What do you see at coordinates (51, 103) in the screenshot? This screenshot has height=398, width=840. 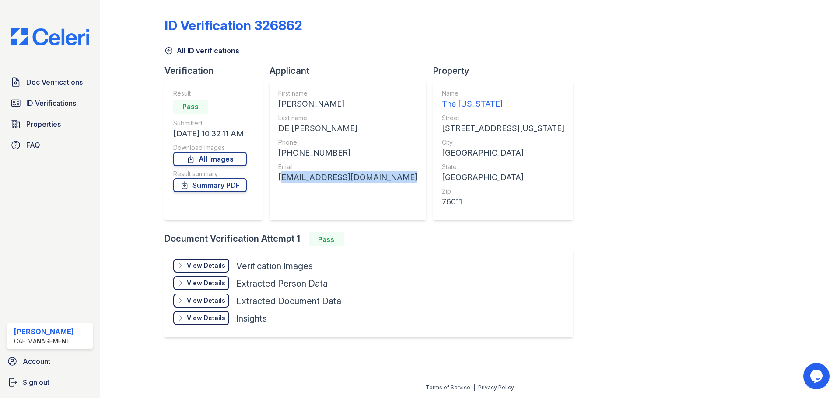 I see `span: ID Verifications` at bounding box center [51, 103].